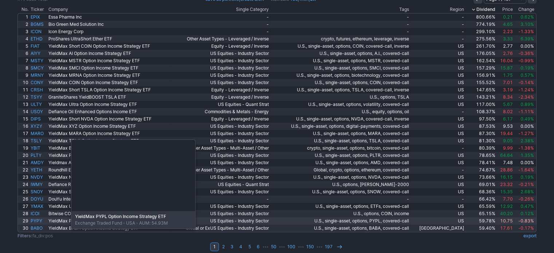  What do you see at coordinates (481, 119) in the screenshot?
I see `a: 97.50%` at bounding box center [481, 119].